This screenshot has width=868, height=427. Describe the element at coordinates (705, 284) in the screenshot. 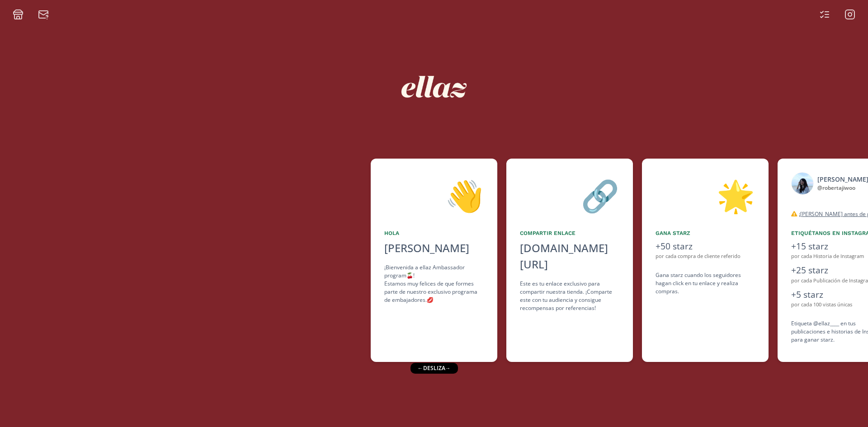

I see `div: Gana starz cuando los seguidores hagan click en tu enlace y realiza compras .` at that location.